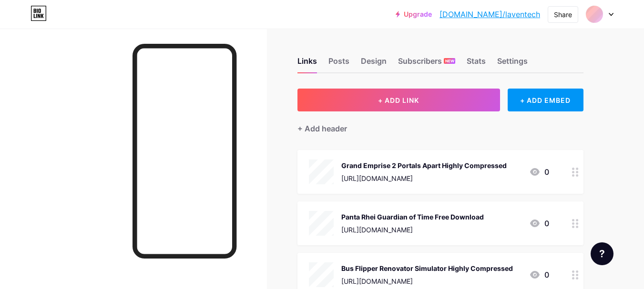 This screenshot has height=289, width=644. What do you see at coordinates (426, 64) in the screenshot?
I see `div: Subscribers` at bounding box center [426, 64].